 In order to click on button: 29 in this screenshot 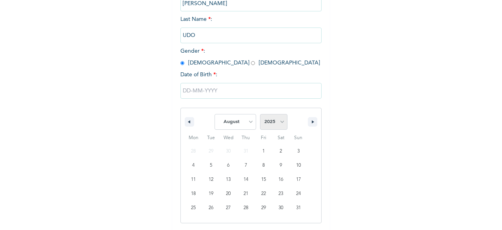, I will do `click(263, 208)`.